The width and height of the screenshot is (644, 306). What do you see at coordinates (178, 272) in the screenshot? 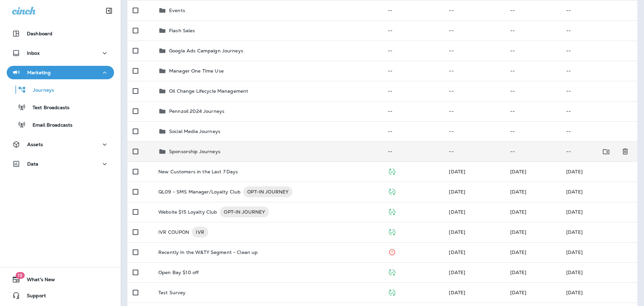
I see `p: Open Bay $10 off` at bounding box center [178, 272].